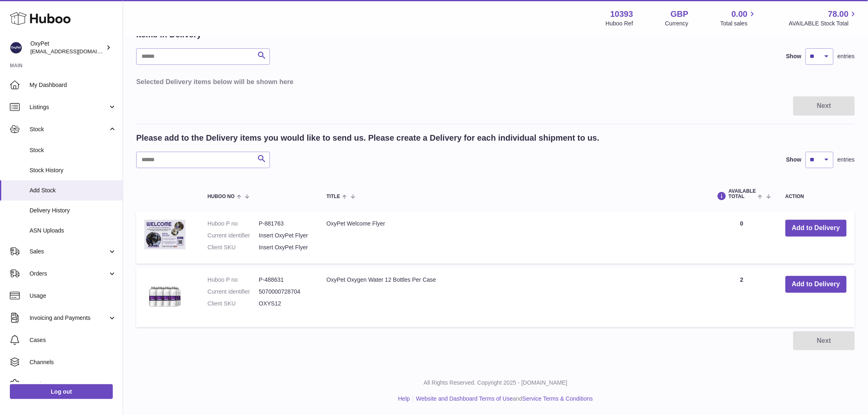  I want to click on span: Orders, so click(68, 274).